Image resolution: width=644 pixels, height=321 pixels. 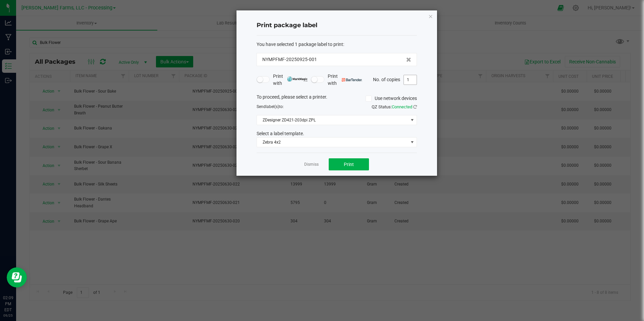 What do you see at coordinates (337, 26) in the screenshot?
I see `h4: Print package label` at bounding box center [337, 26].